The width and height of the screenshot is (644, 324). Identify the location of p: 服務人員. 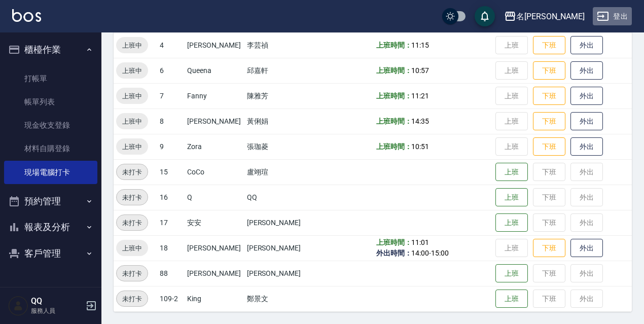
(57, 311).